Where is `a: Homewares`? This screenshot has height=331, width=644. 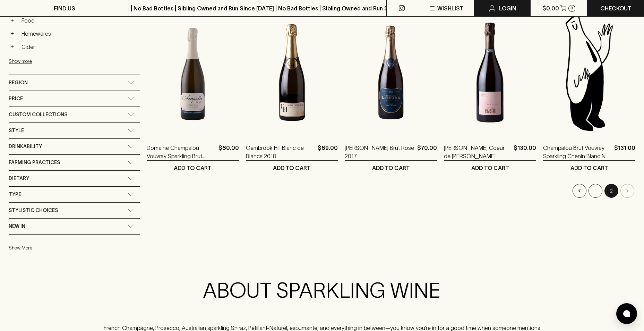 a: Homewares is located at coordinates (79, 33).